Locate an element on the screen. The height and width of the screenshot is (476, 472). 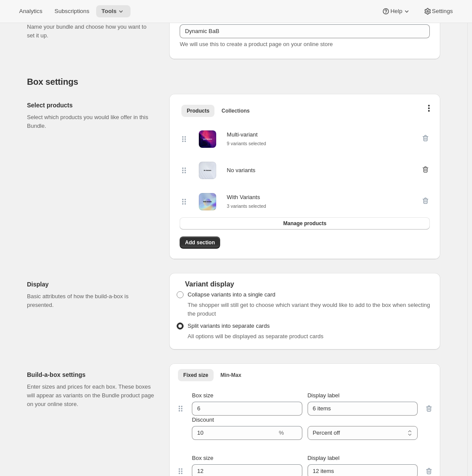
img: No variants is located at coordinates (208, 170).